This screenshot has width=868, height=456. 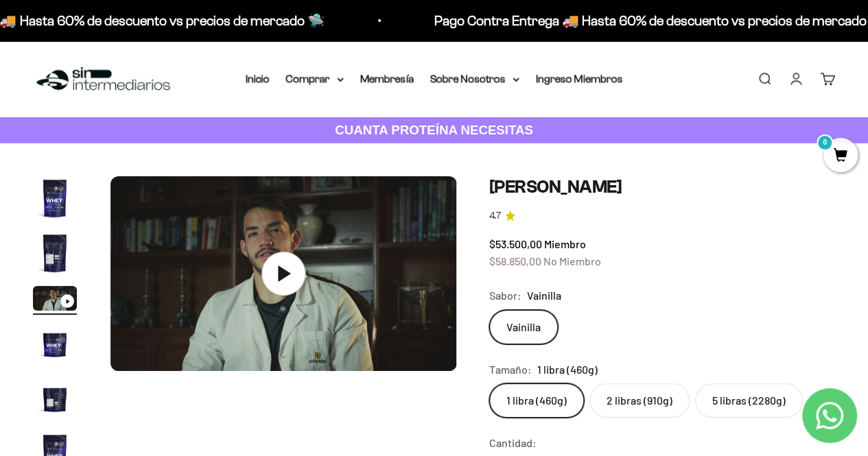 I want to click on span: $53.500,00, so click(x=516, y=244).